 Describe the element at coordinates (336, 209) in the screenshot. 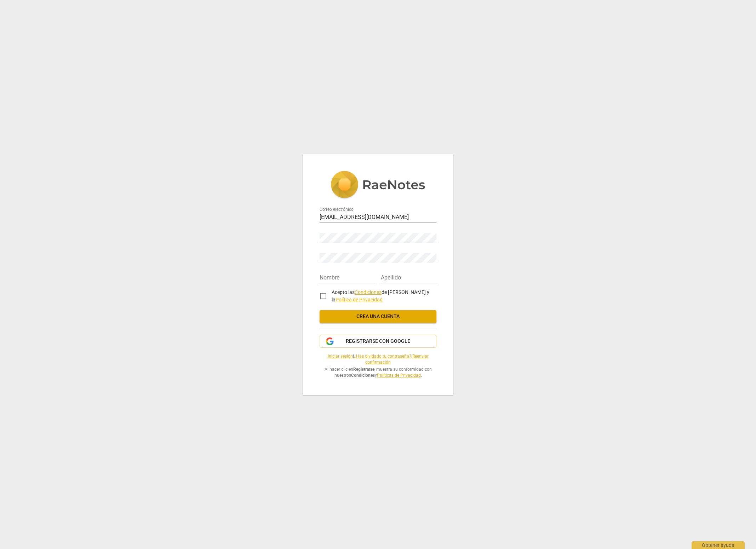

I see `label: Correo electrónico` at that location.